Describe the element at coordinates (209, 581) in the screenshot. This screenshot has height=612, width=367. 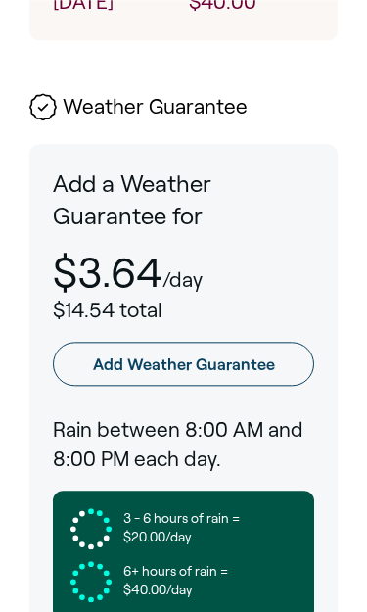
I see `span: 6+ hours of rain = $40.00/day` at that location.